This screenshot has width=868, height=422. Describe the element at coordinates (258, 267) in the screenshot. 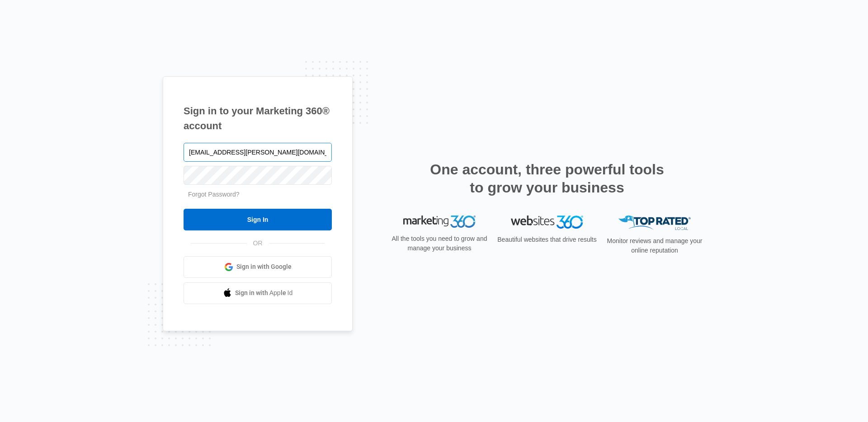

I see `a: Sign in with Google` at that location.